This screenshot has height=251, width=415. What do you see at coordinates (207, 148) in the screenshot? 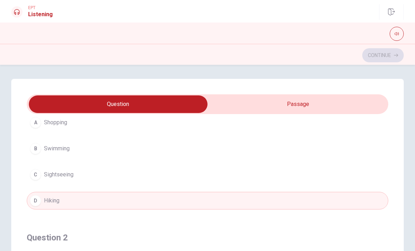
I see `button: BSwimming` at bounding box center [207, 148].